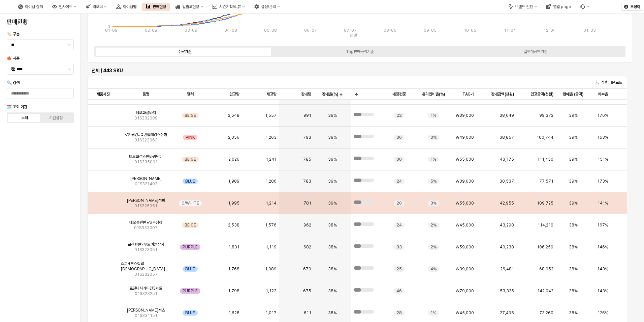  I want to click on span: 01S332009, so click(146, 118).